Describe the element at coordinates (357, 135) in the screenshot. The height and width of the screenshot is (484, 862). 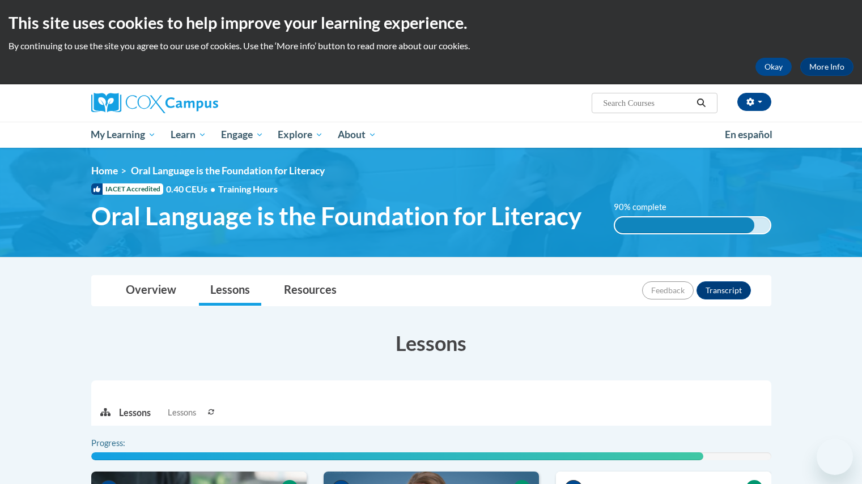
I see `a: About` at that location.